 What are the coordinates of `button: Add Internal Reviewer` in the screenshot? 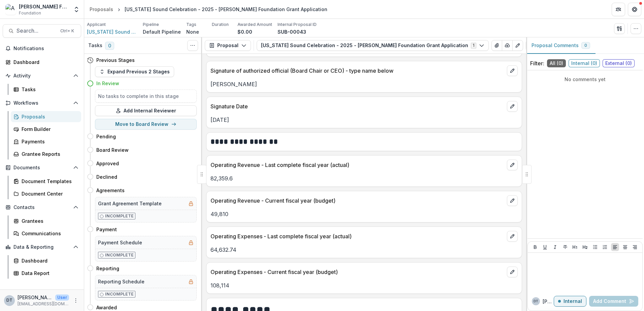 It's located at (146, 111).